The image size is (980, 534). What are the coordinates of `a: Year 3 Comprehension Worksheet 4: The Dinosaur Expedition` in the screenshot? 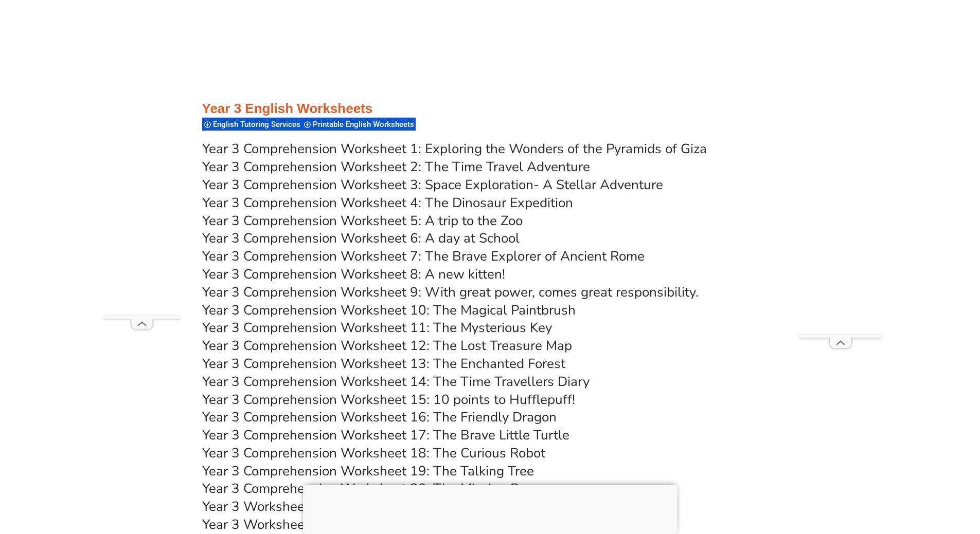 It's located at (387, 203).